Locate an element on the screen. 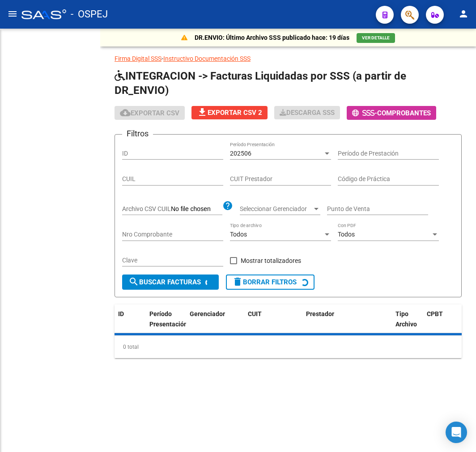 Image resolution: width=476 pixels, height=452 pixels. span: Período Presentación is located at coordinates (168, 319).